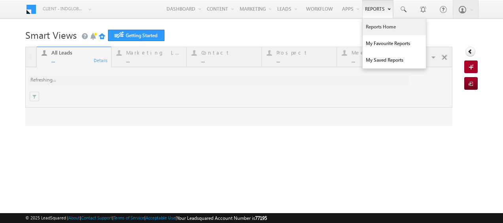  What do you see at coordinates (74, 218) in the screenshot?
I see `a: About` at bounding box center [74, 218].